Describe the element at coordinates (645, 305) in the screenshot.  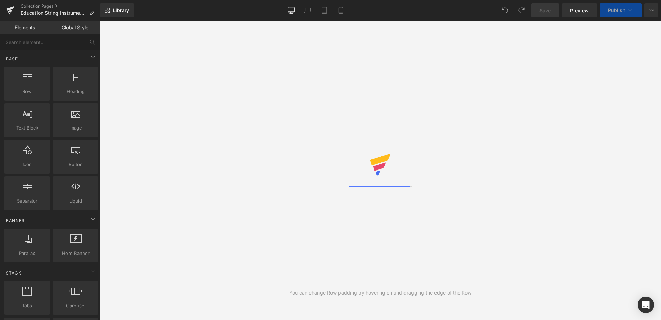
I see `div: Open Intercom Messenger` at that location.